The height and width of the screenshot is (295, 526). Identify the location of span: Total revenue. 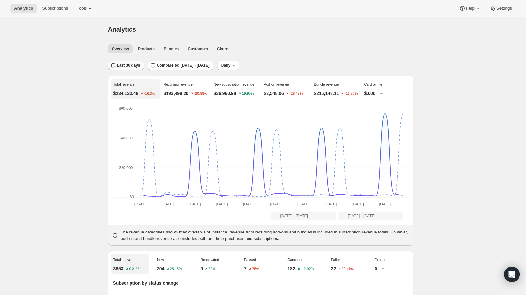
(124, 84).